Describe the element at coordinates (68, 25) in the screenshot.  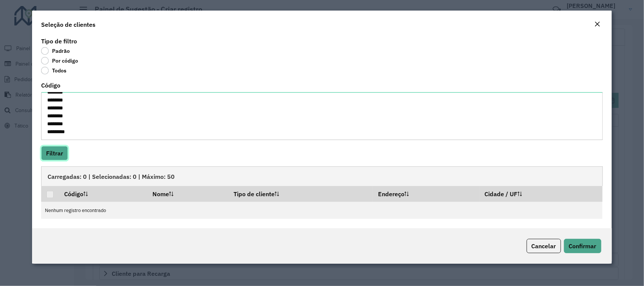
I see `h4: Seleção de clientes` at that location.